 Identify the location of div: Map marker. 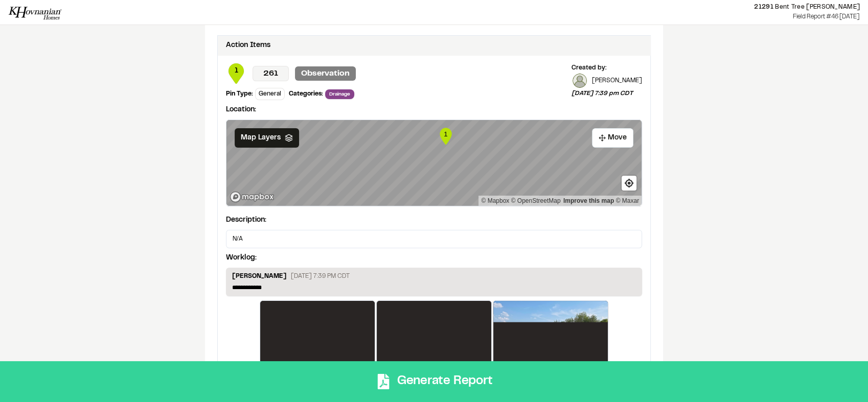
(446, 136).